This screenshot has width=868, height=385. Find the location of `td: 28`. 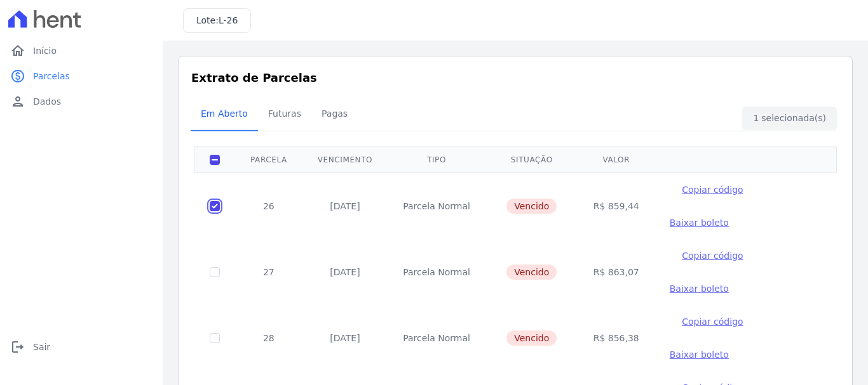

td: 28 is located at coordinates (268, 338).